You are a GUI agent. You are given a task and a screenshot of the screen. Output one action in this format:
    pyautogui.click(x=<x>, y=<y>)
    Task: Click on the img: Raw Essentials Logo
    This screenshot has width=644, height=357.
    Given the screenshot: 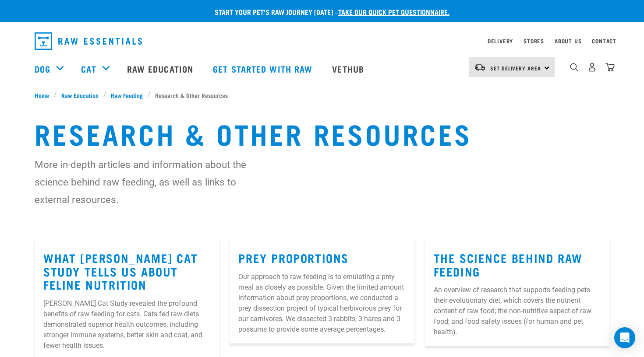 What is the action you would take?
    pyautogui.click(x=88, y=41)
    